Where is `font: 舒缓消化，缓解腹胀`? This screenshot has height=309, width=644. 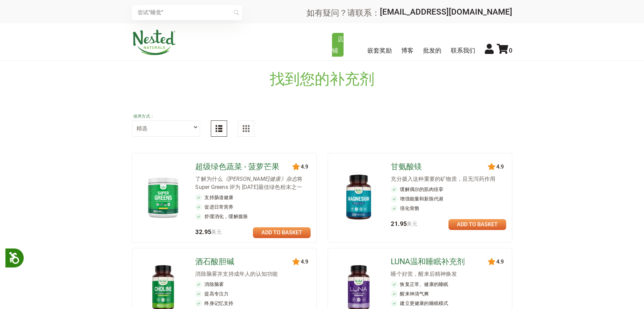 font: 舒缓消化，缓解腹胀 is located at coordinates (226, 217).